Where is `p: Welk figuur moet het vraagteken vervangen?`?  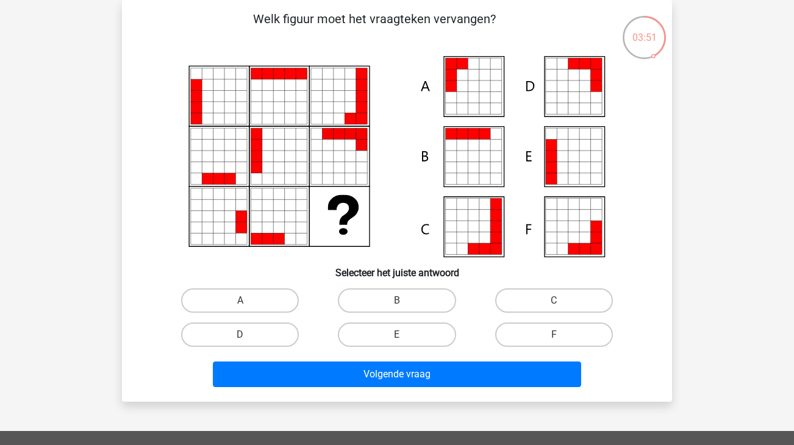 p: Welk figuur moet het vraagteken vervangen? is located at coordinates (374, 28).